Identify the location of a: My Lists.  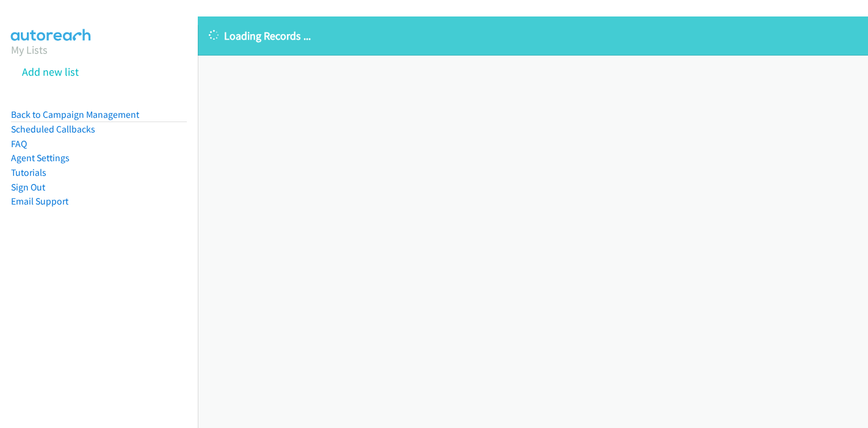
(29, 49).